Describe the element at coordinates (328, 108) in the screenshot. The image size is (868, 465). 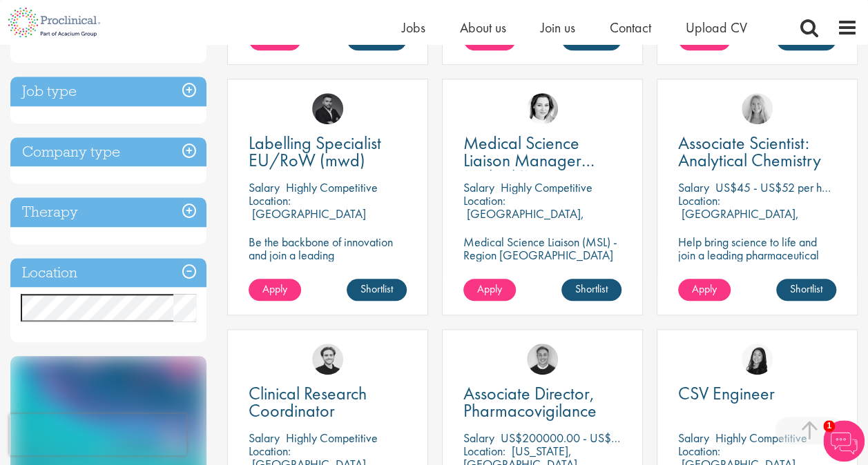
I see `a: Fidan Beqiraj` at that location.